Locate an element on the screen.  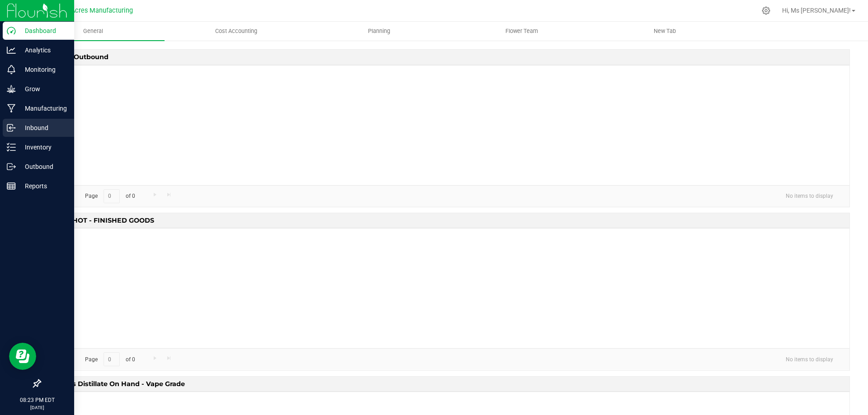
a: New Tab is located at coordinates (665, 31).